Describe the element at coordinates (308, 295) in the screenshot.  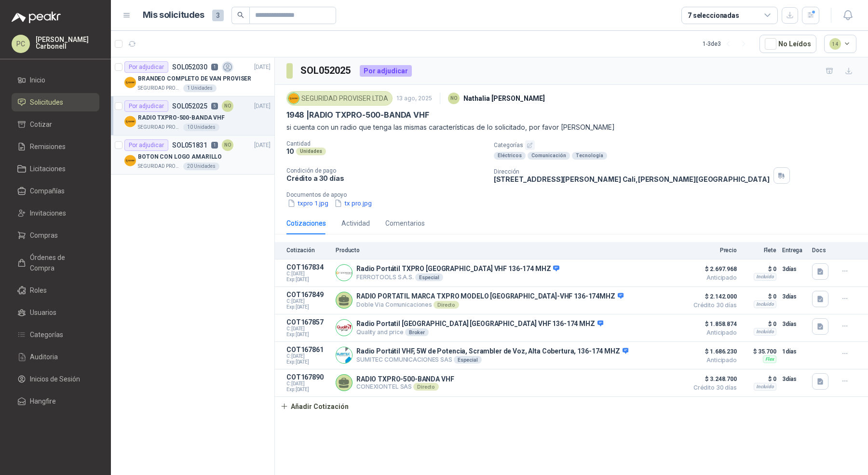
I see `p: COT167849` at that location.